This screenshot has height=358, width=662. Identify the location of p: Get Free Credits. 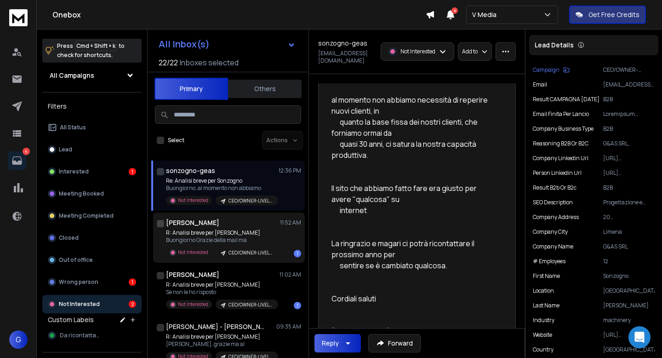
(613, 15).